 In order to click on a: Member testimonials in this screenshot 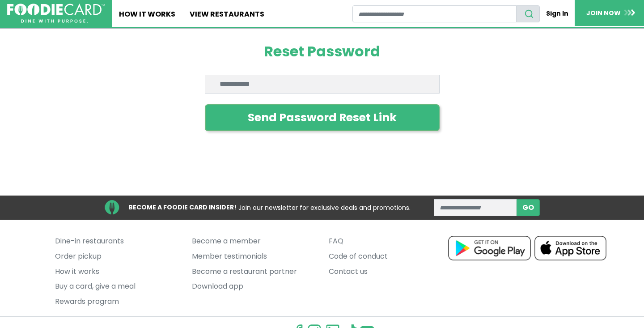, I will do `click(254, 257)`.